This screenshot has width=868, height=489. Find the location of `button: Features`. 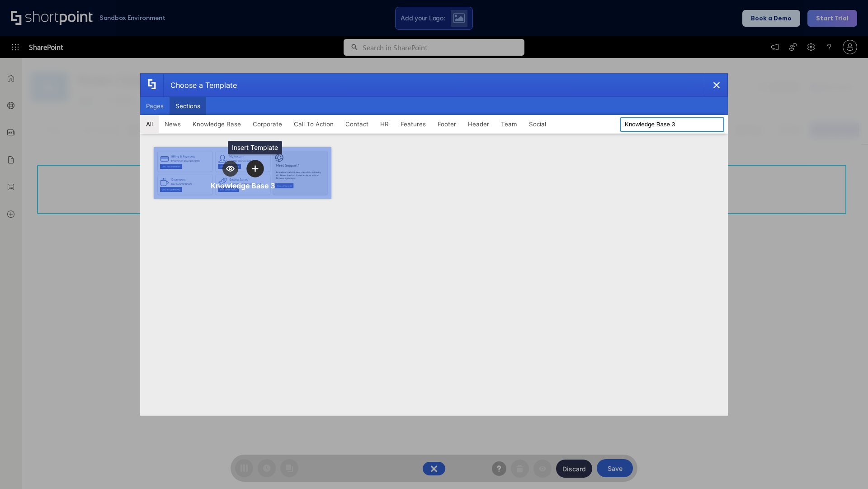

button: Features is located at coordinates (413, 124).